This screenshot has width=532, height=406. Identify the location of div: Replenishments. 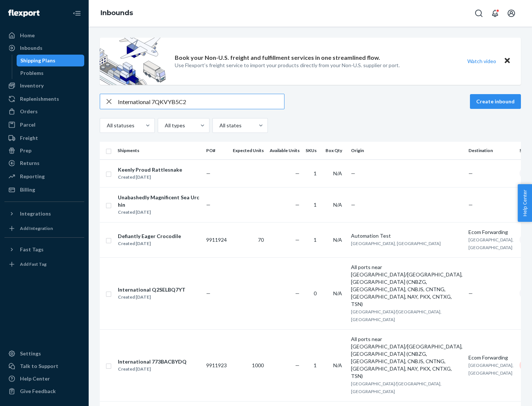
(40, 99).